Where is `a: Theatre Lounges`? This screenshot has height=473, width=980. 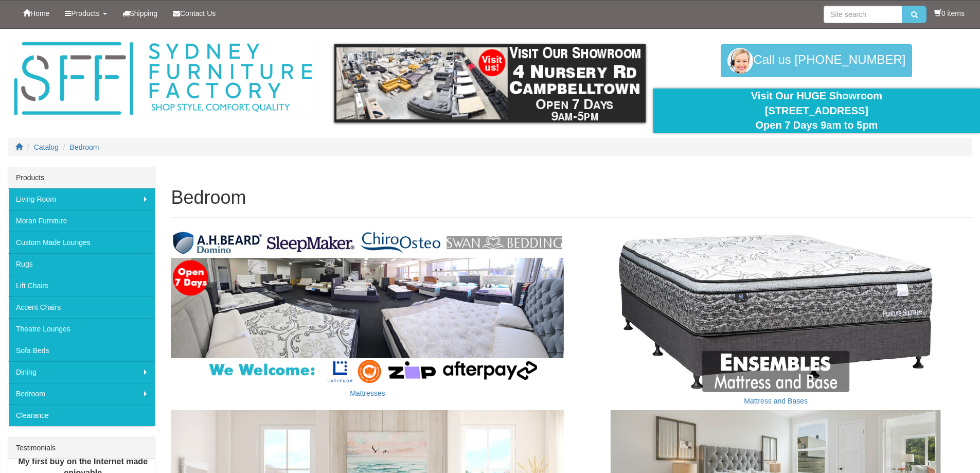 a: Theatre Lounges is located at coordinates (81, 329).